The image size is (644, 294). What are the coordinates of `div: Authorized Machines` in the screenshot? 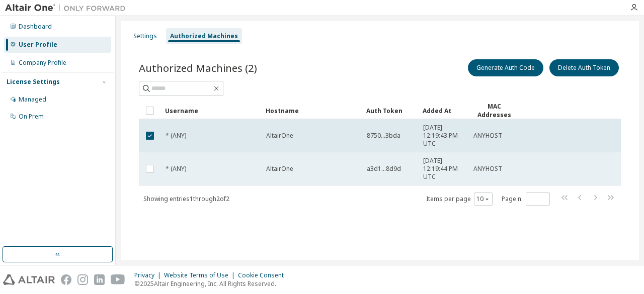 It's located at (204, 36).